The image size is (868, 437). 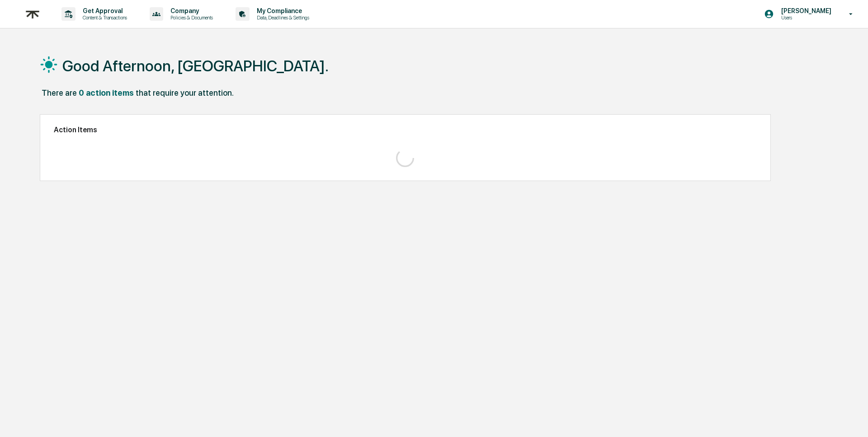 What do you see at coordinates (184, 92) in the screenshot?
I see `div: that require your attention.` at bounding box center [184, 92].